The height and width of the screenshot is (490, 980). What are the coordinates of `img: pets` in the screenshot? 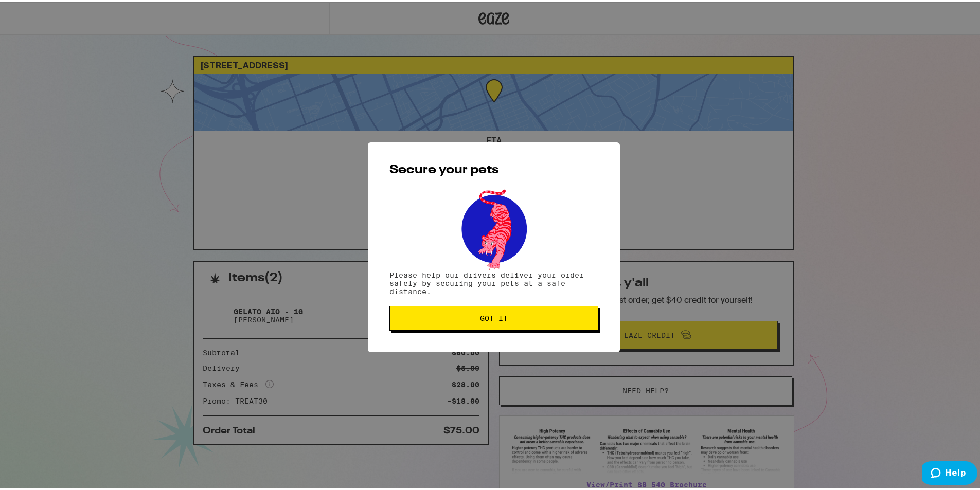 It's located at (494, 227).